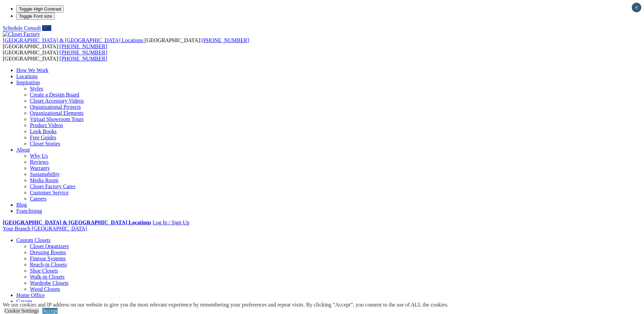  Describe the element at coordinates (49, 283) in the screenshot. I see `a: Wardrobe Closets` at that location.